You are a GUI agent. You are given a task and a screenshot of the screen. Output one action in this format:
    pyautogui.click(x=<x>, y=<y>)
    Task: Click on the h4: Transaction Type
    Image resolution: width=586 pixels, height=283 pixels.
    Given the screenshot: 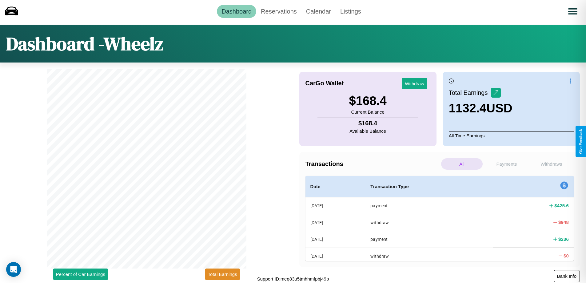 What is the action you would take?
    pyautogui.click(x=429, y=186)
    